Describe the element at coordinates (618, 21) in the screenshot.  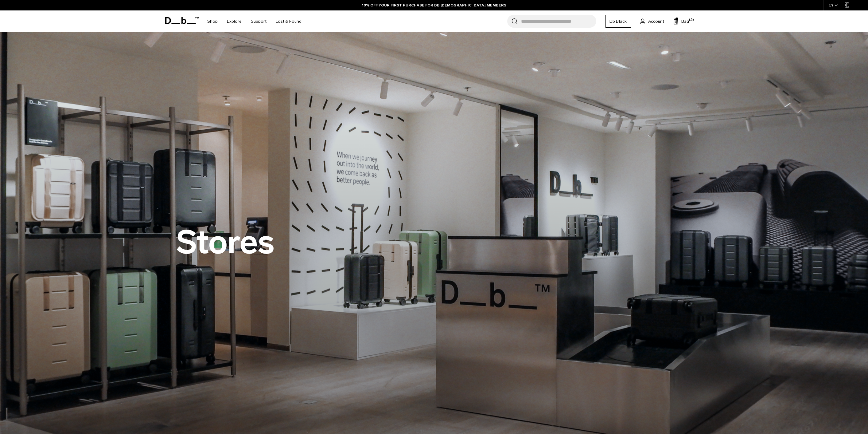
I see `a: Db Black` at that location.